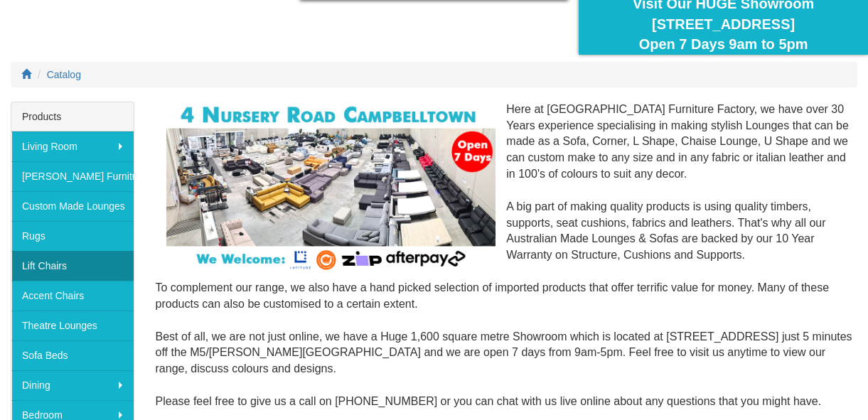  I want to click on a: Custom Made Lounges, so click(72, 206).